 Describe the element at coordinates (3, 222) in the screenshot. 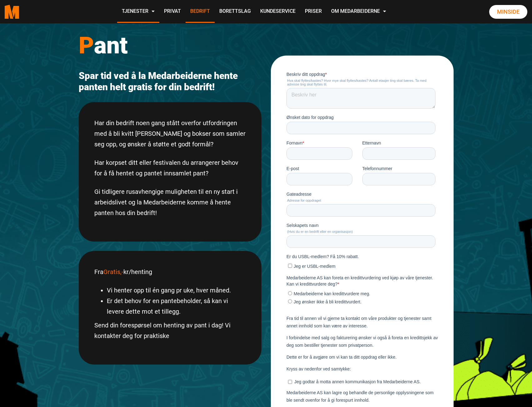

I see `input: Medarbeiderne kan kredittvurdere meg.` at that location.